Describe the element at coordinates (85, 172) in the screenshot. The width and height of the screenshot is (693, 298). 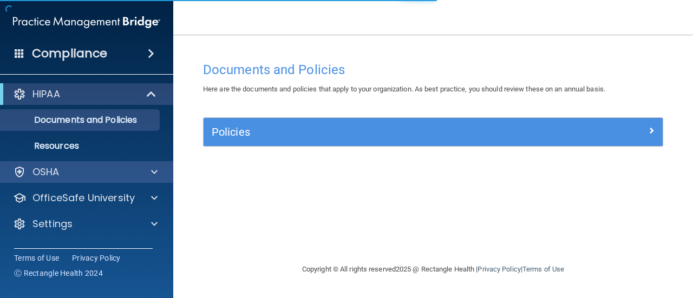
I see `a: OSHA` at that location.